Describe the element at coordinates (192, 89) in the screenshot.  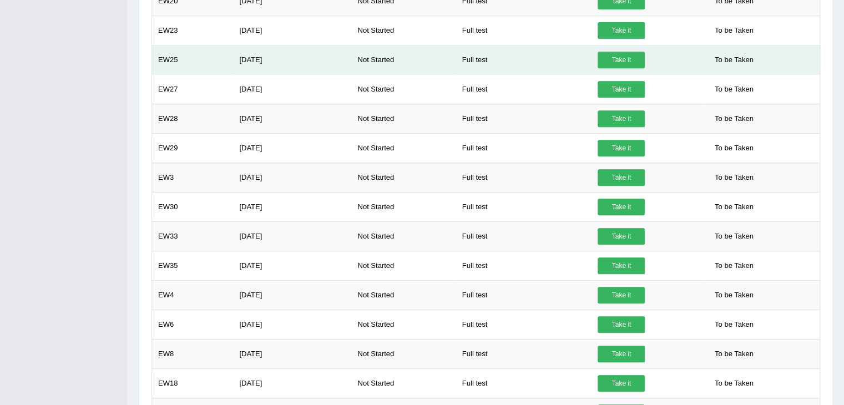
I see `td: EW27` at that location.